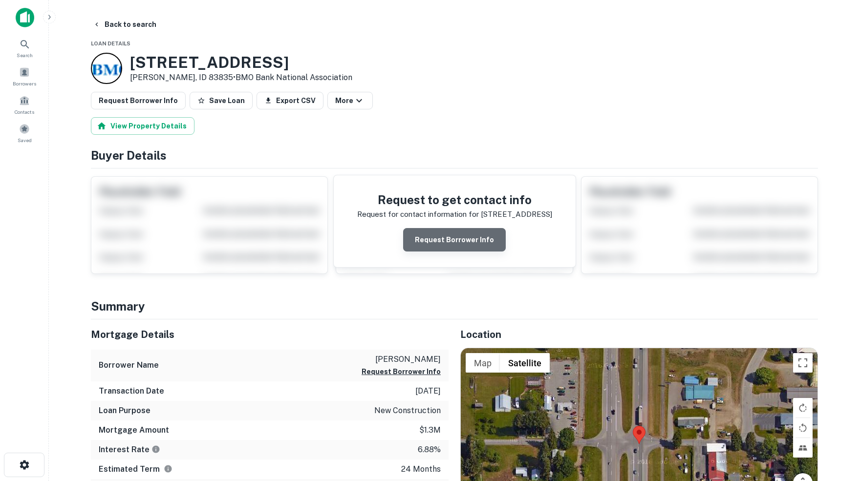  I want to click on div: Saved, so click(24, 133).